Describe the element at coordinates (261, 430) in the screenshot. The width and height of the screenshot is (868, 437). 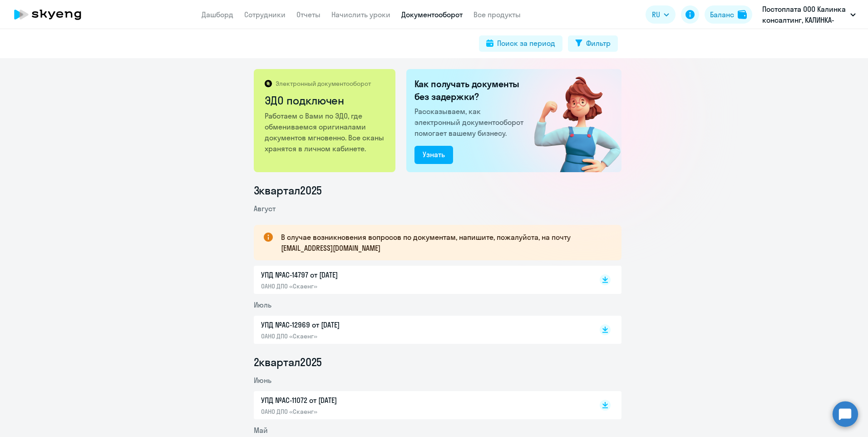
I see `span: Май` at that location.